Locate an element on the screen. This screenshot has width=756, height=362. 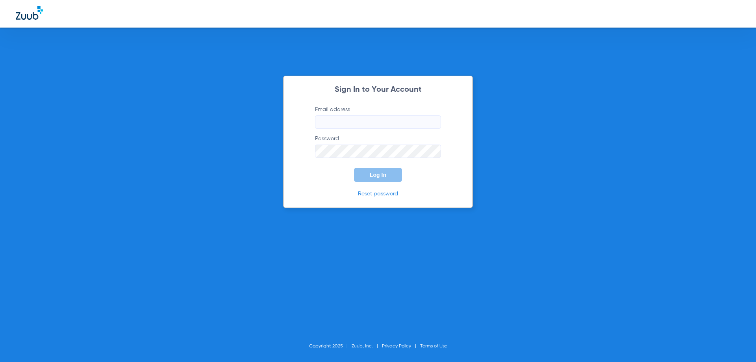
a: Privacy Policy is located at coordinates (397, 346).